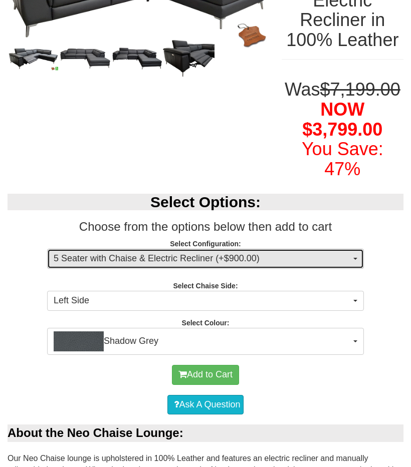 The width and height of the screenshot is (411, 467). I want to click on span: 5 Seater with Chaise & Electric Recliner (+$900.00), so click(202, 259).